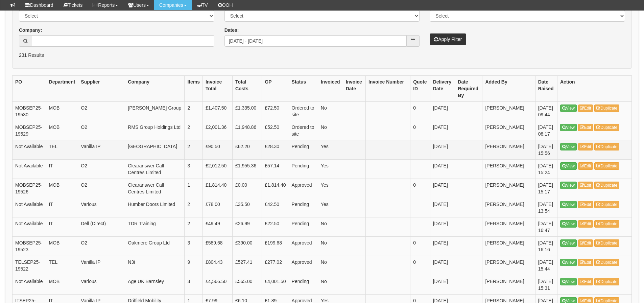 The image size is (644, 303). I want to click on td: £35.50, so click(247, 207).